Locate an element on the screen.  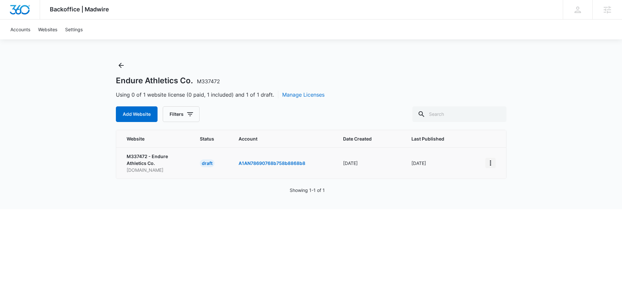
span: Website is located at coordinates (151, 139).